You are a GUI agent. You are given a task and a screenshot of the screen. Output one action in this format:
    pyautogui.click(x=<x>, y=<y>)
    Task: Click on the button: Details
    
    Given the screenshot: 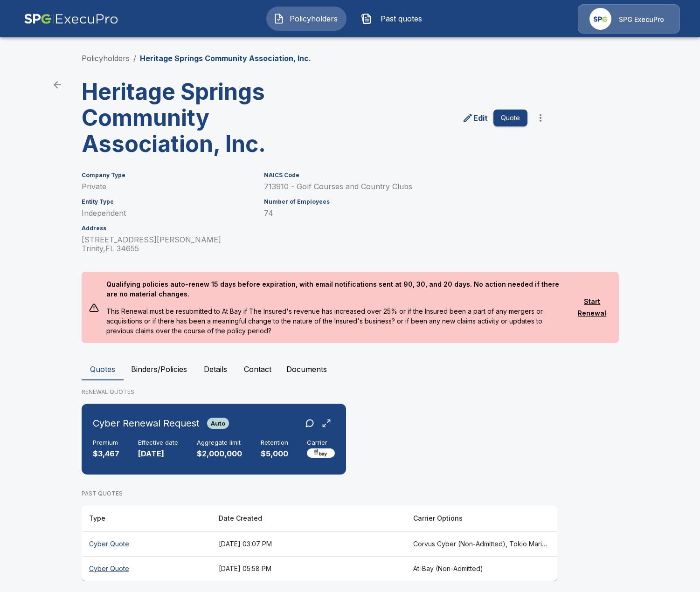 What is the action you would take?
    pyautogui.click(x=215, y=369)
    